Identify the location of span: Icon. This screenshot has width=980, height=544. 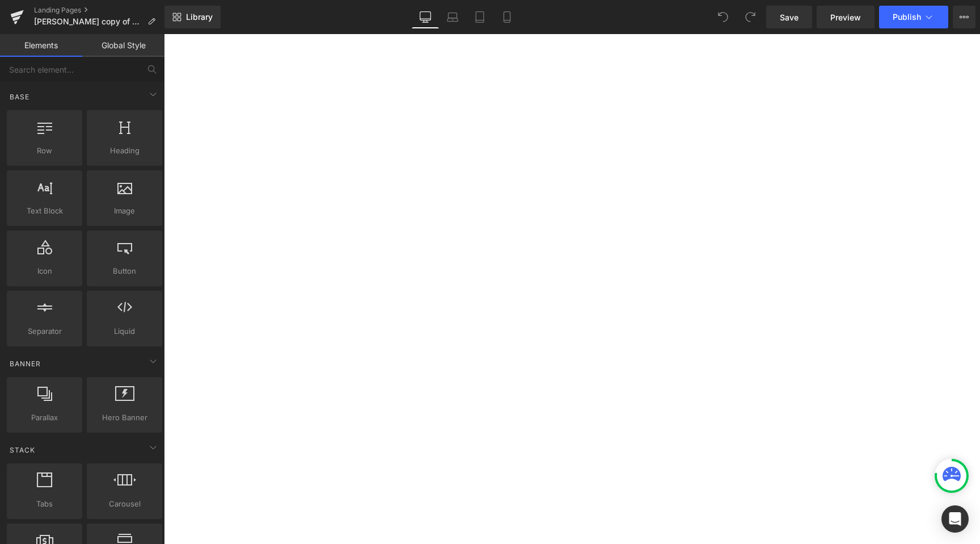
(45, 271).